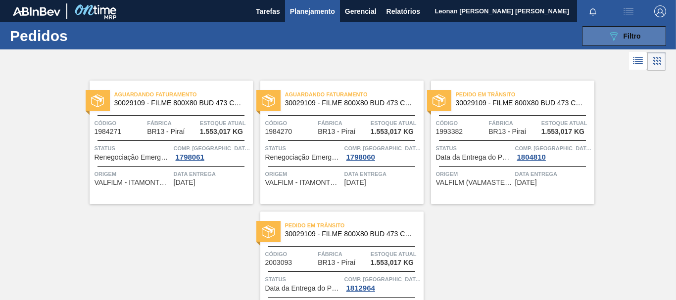 Image resolution: width=676 pixels, height=300 pixels. What do you see at coordinates (361, 288) in the screenshot?
I see `div: 1812964` at bounding box center [361, 288].